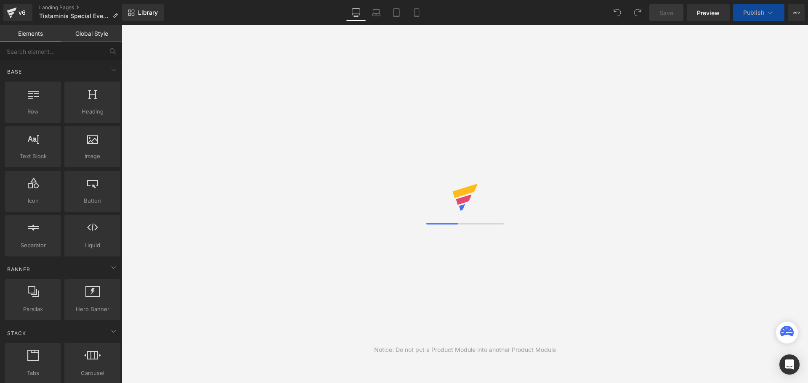 The height and width of the screenshot is (383, 808). Describe the element at coordinates (417, 13) in the screenshot. I see `a: Mobile` at that location.